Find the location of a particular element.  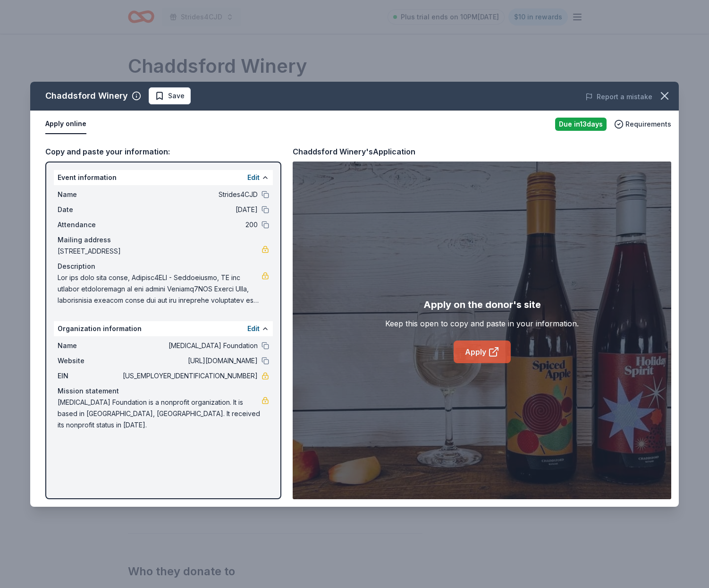

div: Apply on the donor's site is located at coordinates (482, 305).